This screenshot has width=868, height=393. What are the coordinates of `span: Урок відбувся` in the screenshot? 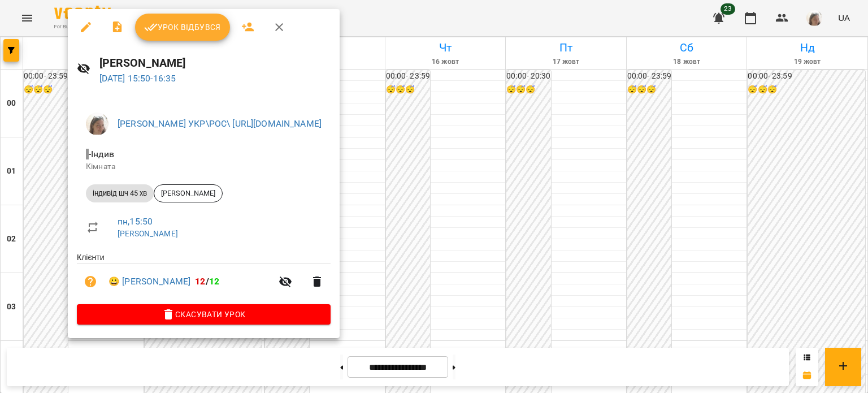 It's located at (183, 27).